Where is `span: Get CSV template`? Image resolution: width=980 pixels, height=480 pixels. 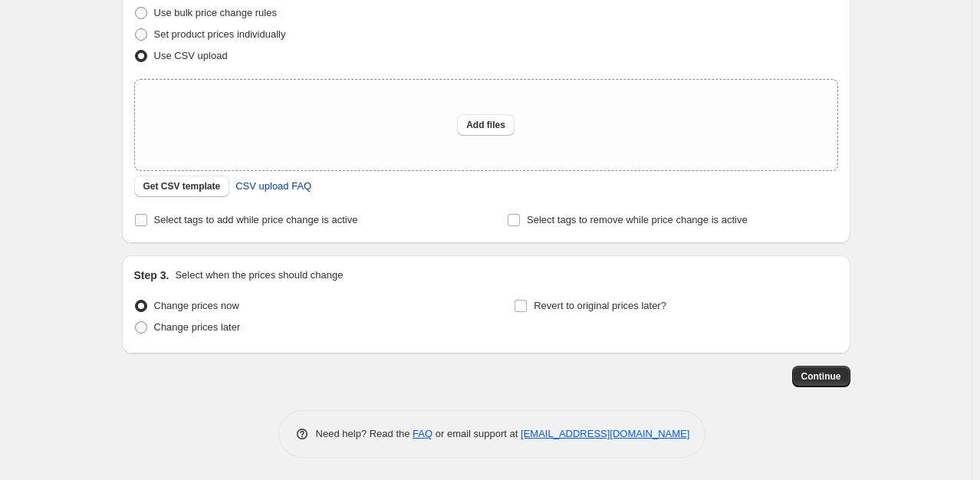
span: Get CSV template is located at coordinates (182, 187).